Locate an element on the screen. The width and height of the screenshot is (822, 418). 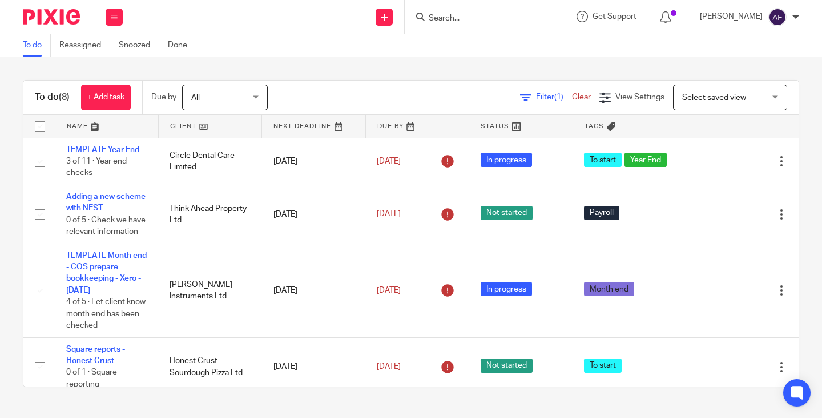
span: (1) is located at coordinates (559, 97).